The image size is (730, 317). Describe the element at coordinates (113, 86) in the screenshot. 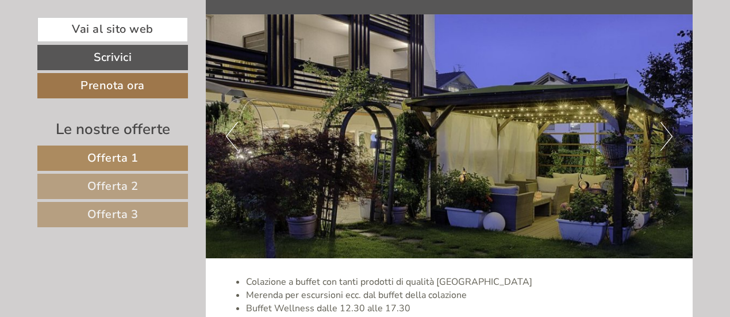

I see `a: Prenota ora` at that location.